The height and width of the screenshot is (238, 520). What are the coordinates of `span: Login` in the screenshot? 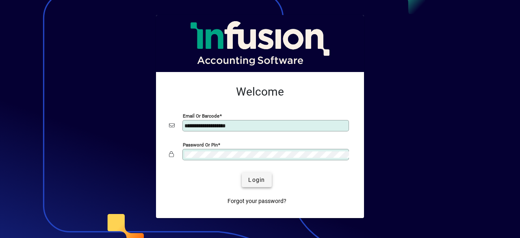 It's located at (256, 180).